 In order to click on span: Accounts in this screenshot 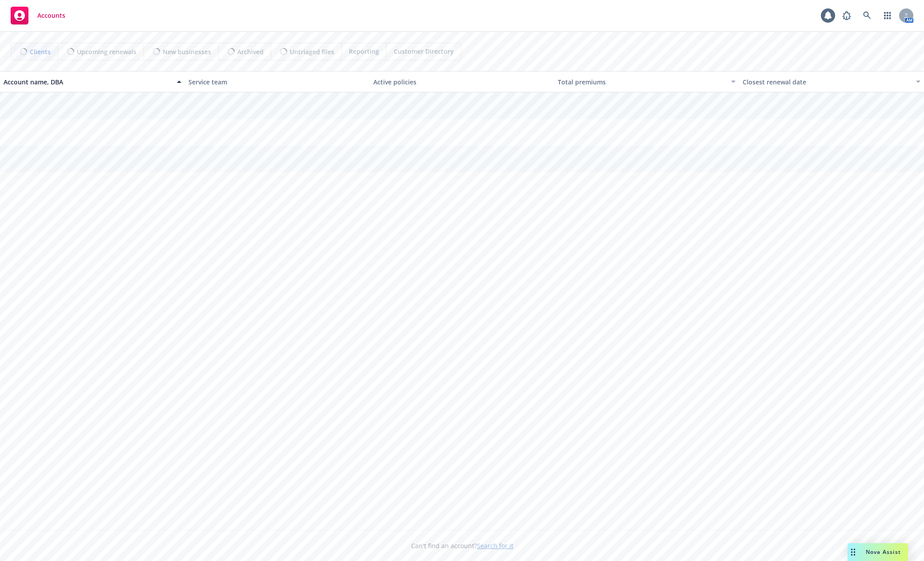, I will do `click(51, 16)`.